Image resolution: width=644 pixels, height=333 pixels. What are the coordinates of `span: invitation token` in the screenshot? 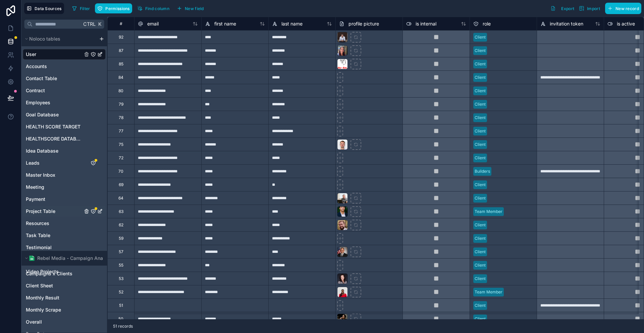 It's located at (567, 24).